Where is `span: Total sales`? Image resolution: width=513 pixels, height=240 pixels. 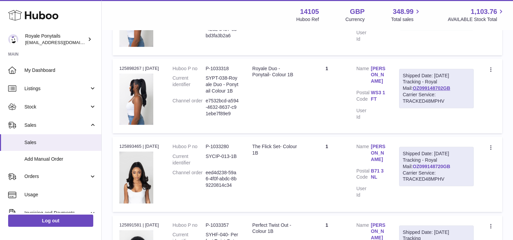 span: Total sales is located at coordinates (406, 19).